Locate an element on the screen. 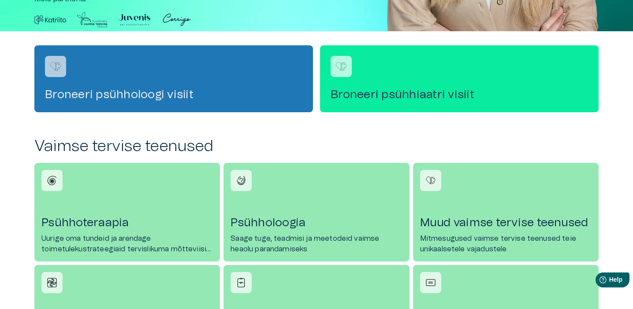  img: Muud vaimse tervise teenused icon is located at coordinates (431, 181).